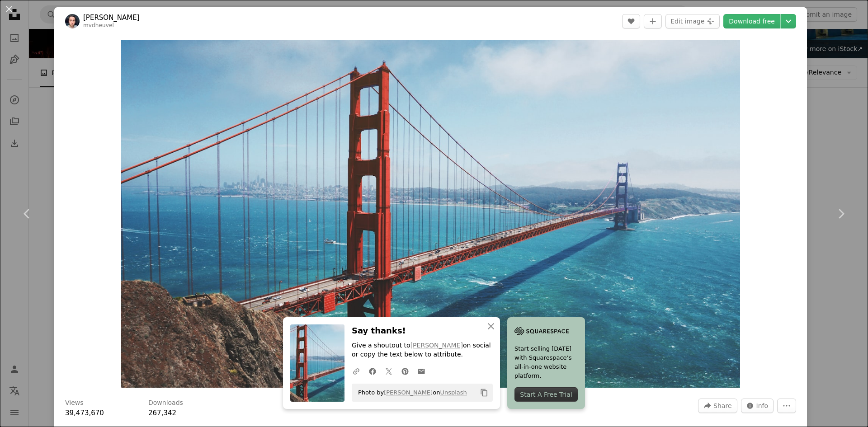 This screenshot has width=868, height=427. I want to click on span: 39,473,670, so click(85, 413).